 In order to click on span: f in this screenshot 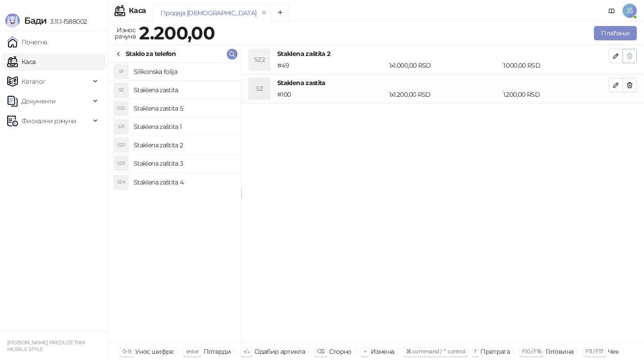, I will do `click(475, 351)`.